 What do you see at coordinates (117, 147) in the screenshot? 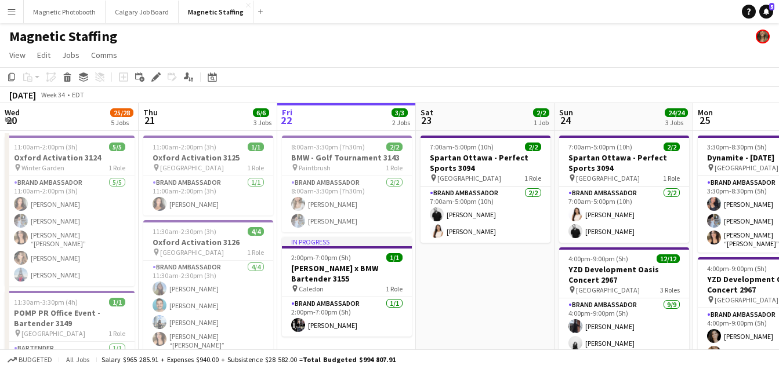
I see `span: 5/5` at bounding box center [117, 147].